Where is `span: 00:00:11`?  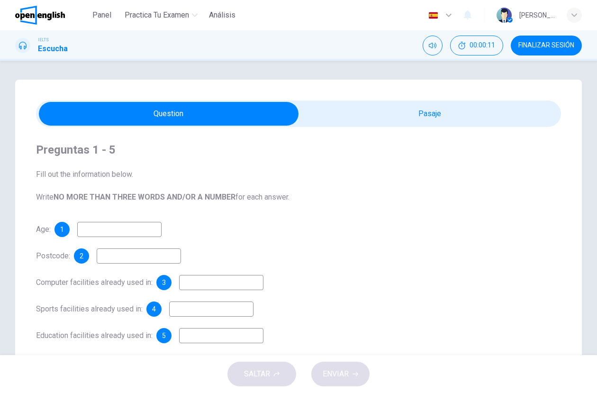
span: 00:00:11 is located at coordinates (482, 46).